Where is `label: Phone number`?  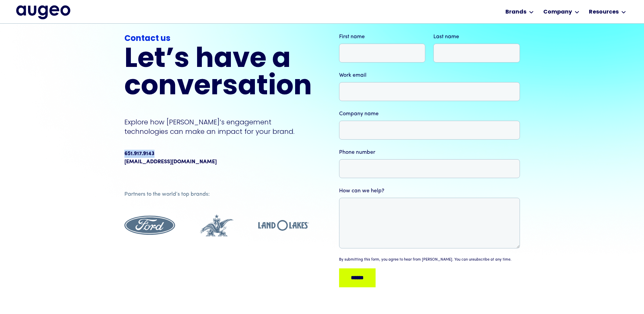 label: Phone number is located at coordinates (430, 152).